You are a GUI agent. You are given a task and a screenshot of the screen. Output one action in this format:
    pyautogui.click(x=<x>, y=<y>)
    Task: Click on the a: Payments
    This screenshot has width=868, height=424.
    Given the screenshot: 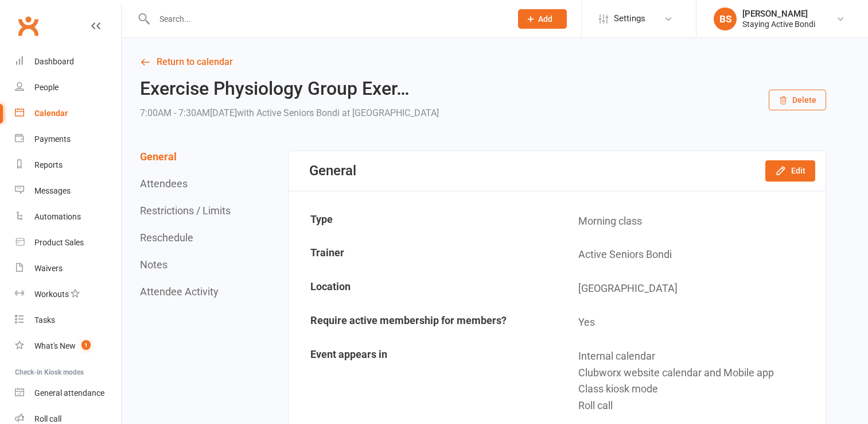 What is the action you would take?
    pyautogui.click(x=68, y=139)
    